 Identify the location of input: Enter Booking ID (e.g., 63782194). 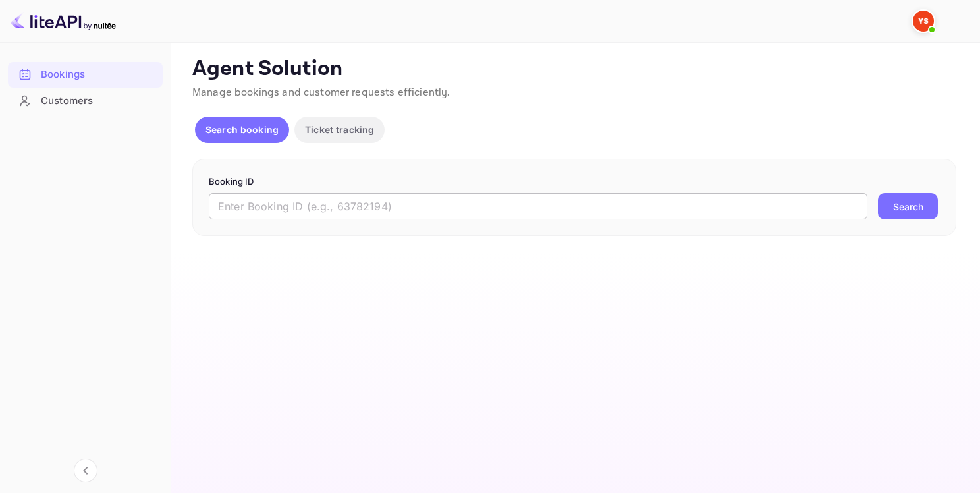
(538, 206).